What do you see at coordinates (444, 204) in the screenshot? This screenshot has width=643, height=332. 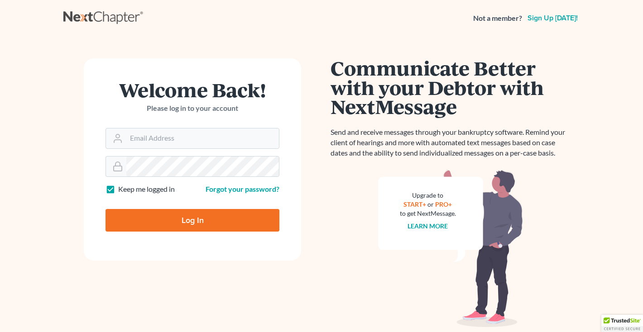 I see `a: PRO+` at bounding box center [444, 204].